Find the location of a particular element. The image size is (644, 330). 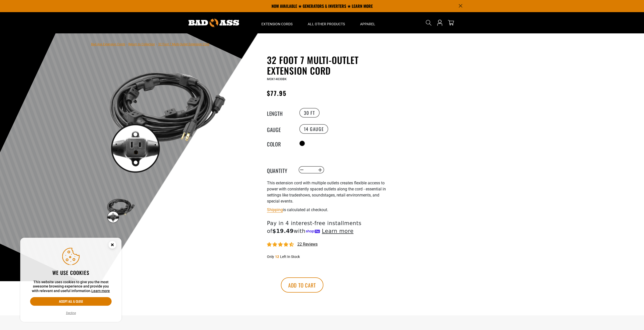

aside: Cookie Consent is located at coordinates (71, 280).